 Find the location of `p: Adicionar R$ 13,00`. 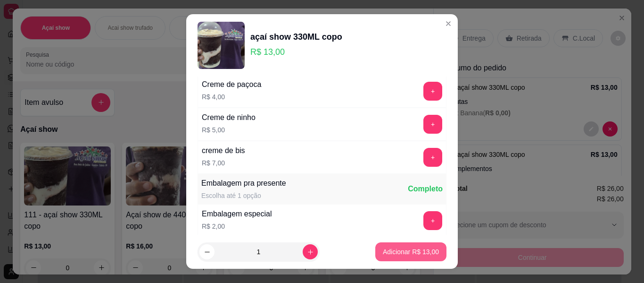

p: Adicionar R$ 13,00 is located at coordinates (411, 251).